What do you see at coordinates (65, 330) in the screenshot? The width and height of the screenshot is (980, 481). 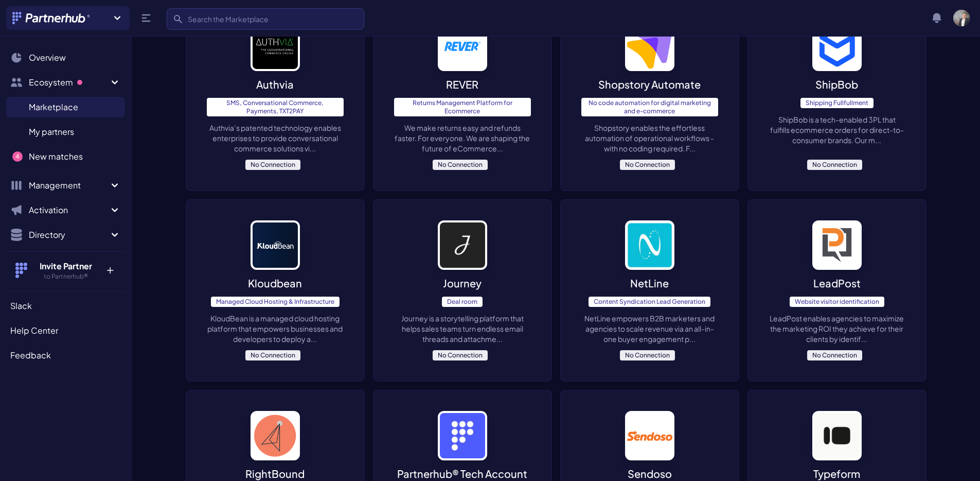 I see `a: Help Center` at bounding box center [65, 330].